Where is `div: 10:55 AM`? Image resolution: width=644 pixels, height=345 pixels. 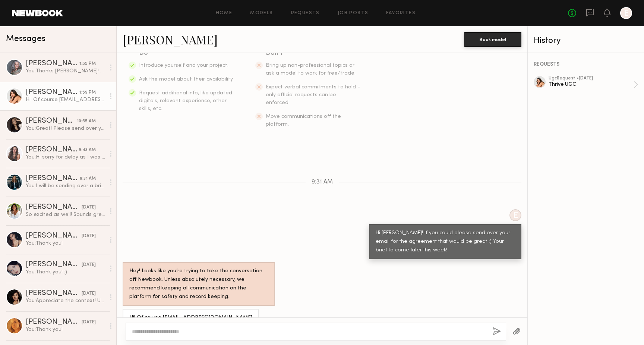 div: 10:55 AM is located at coordinates (86, 121).